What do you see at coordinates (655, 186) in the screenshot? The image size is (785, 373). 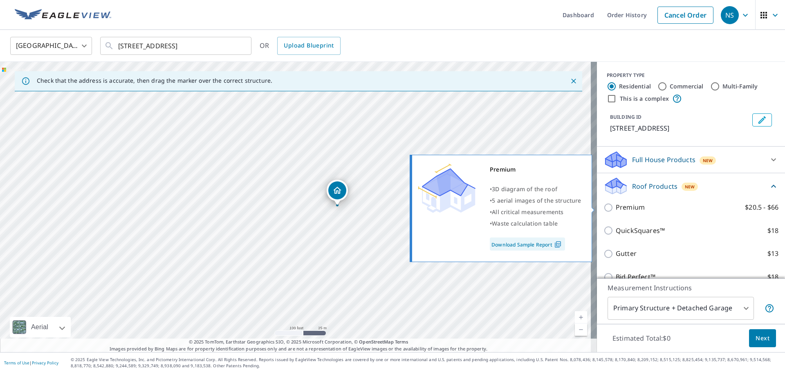 I see `p: Roof Products` at bounding box center [655, 186].